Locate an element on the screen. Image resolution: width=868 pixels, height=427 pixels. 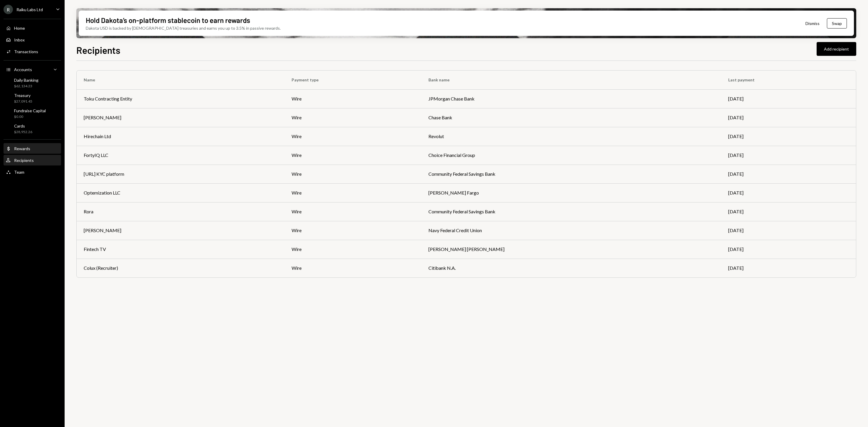
td: Navy Federal Credit Union is located at coordinates (571, 231).